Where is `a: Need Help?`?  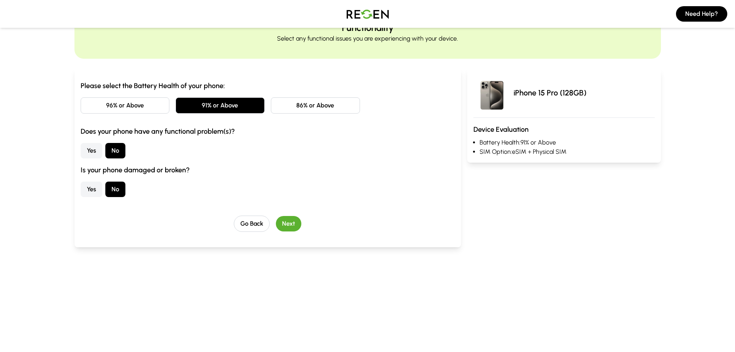
a: Need Help? is located at coordinates (702, 14).